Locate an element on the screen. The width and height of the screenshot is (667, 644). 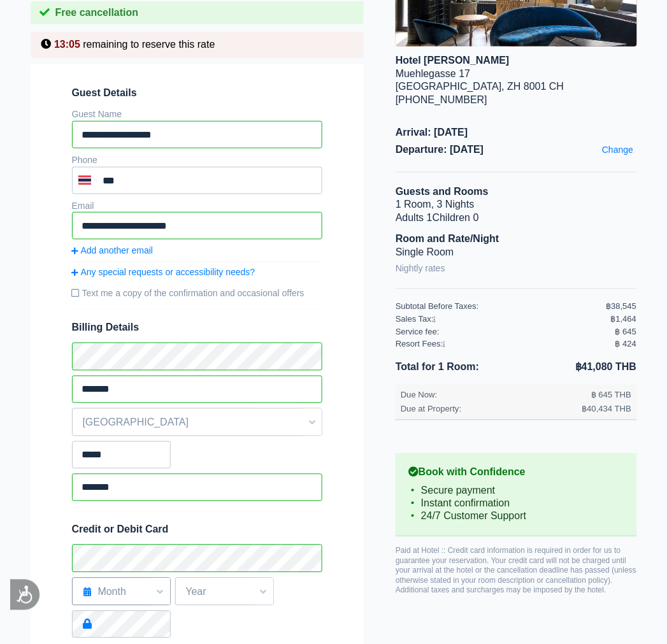
span: Billing Details is located at coordinates (197, 328).